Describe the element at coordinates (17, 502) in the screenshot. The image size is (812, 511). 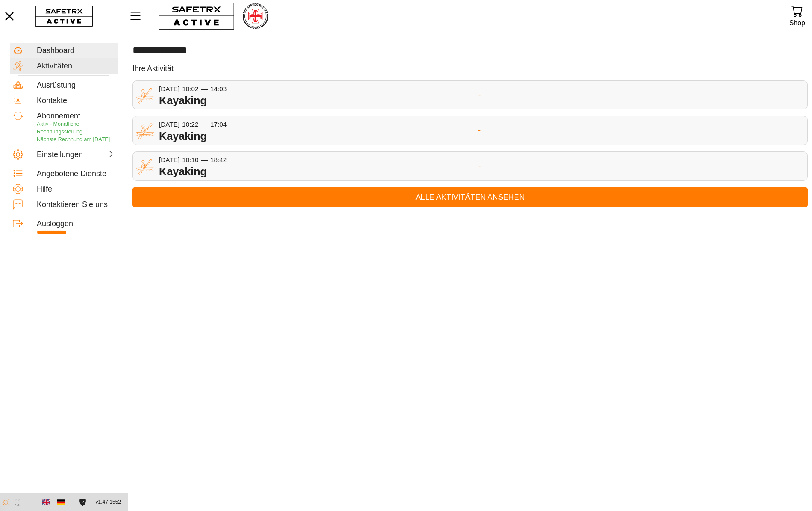
I see `img: ModeDark.svg` at that location.